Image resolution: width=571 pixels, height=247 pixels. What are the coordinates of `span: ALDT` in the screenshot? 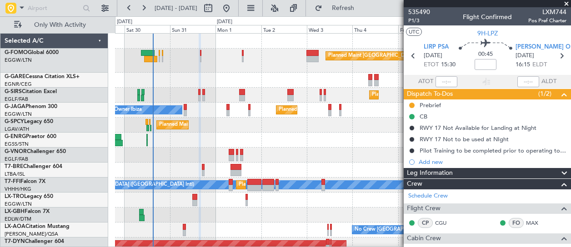 It's located at (548, 82).